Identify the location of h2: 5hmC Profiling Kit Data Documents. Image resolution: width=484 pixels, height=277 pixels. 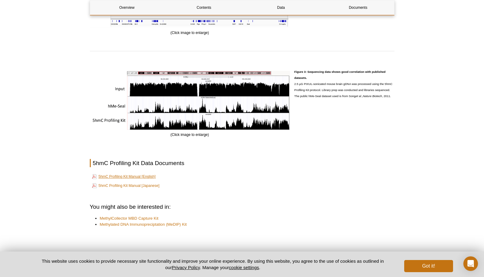
(242, 163).